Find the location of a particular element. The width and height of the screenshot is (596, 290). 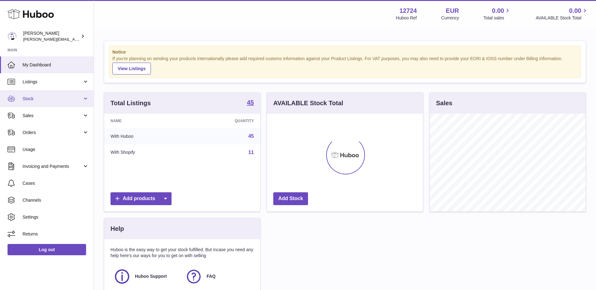

span: My Dashboard is located at coordinates (56, 65).